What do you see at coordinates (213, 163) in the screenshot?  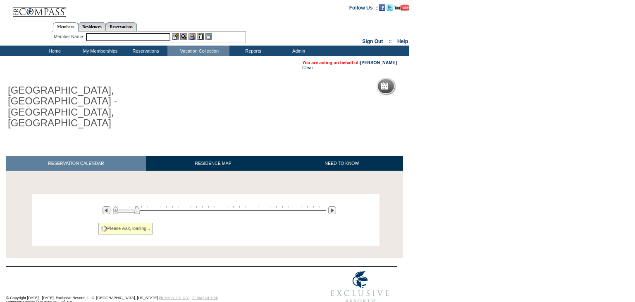 I see `a: RESIDENCE MAP` at bounding box center [213, 163].